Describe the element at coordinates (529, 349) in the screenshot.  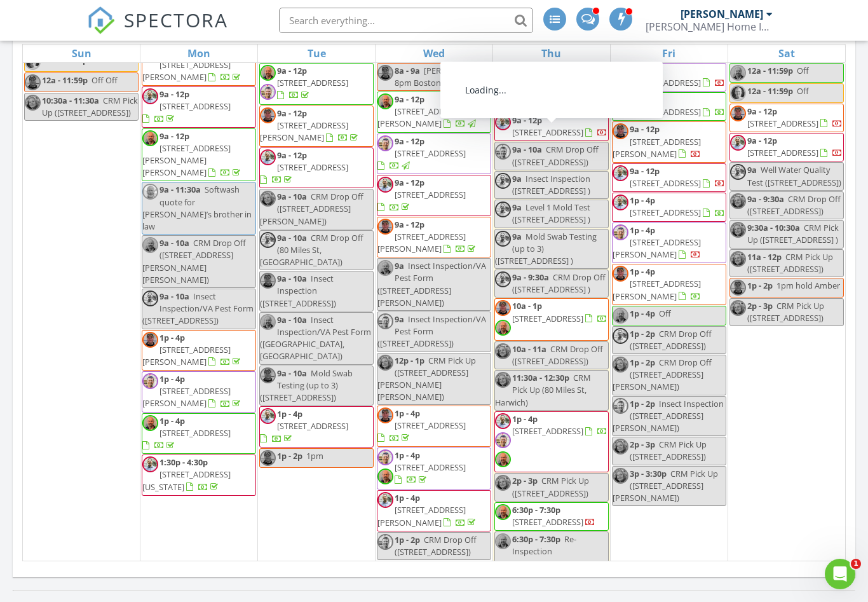
I see `span: 10a - 11a` at that location.